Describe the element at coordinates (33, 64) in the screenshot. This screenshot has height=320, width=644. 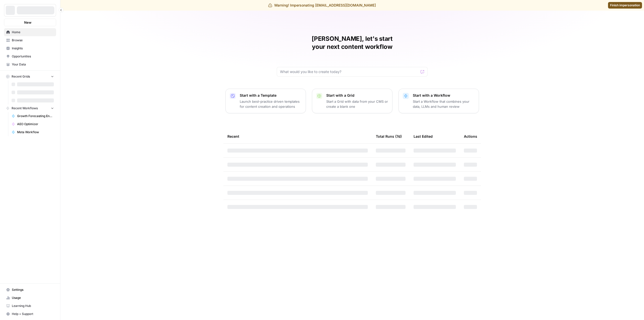
I see `span: Your Data` at that location.